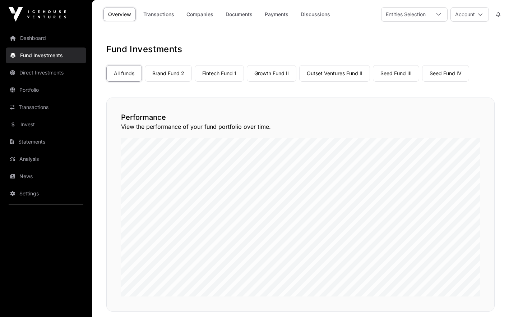  I want to click on a: Overview, so click(120, 14).